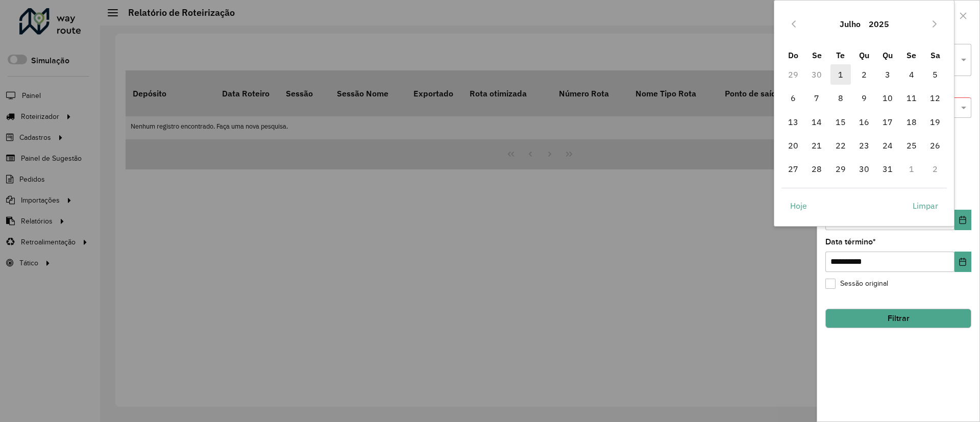 The width and height of the screenshot is (980, 422). What do you see at coordinates (912, 98) in the screenshot?
I see `span: 11` at bounding box center [912, 98].